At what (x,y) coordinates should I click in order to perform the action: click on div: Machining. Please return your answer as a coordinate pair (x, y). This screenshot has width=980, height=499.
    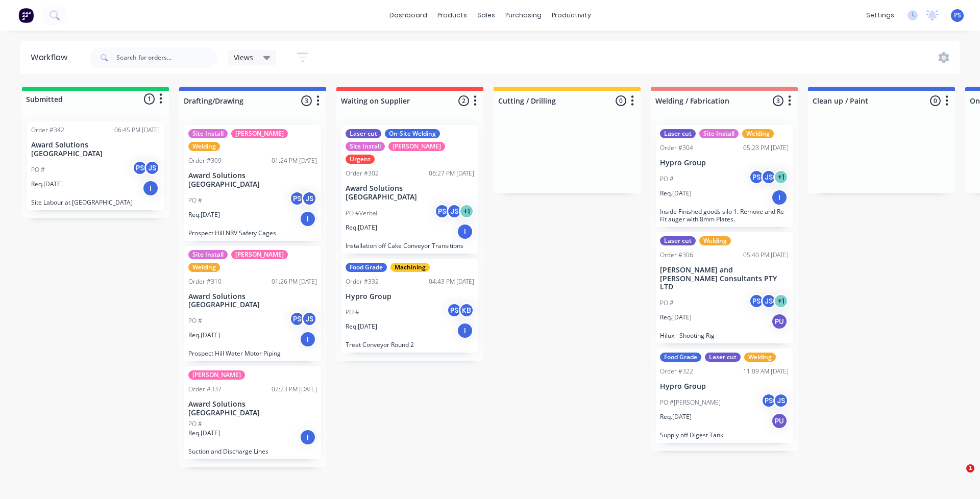
    Looking at the image, I should click on (410, 268).